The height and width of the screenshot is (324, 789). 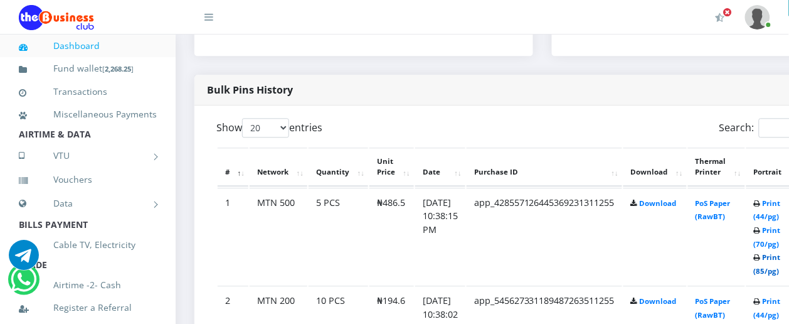 What do you see at coordinates (88, 179) in the screenshot?
I see `a: Vouchers` at bounding box center [88, 179].